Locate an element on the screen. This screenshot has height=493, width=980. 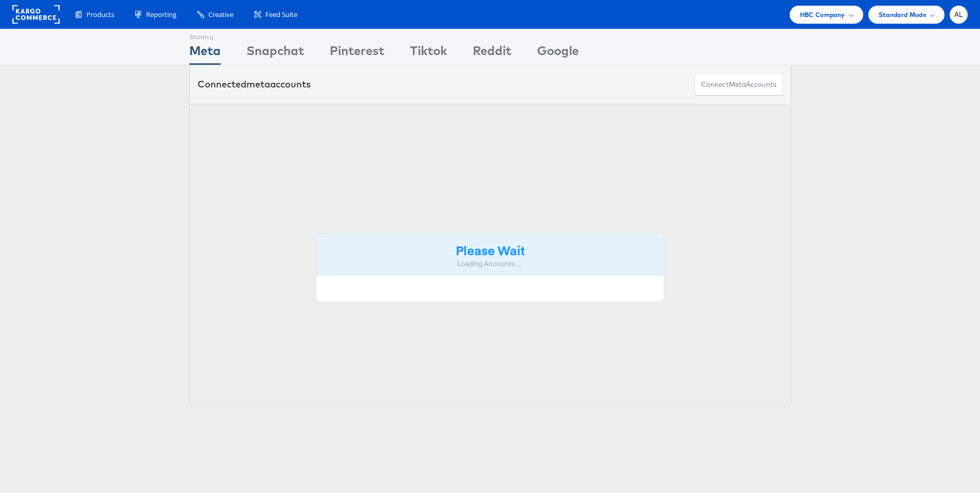
div: Meta is located at coordinates (205, 53).